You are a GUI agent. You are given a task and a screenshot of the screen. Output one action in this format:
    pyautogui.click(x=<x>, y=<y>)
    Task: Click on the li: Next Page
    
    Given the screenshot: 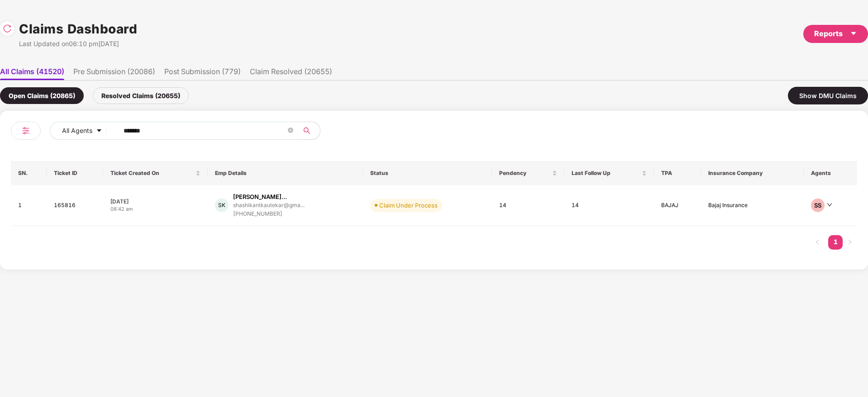 What is the action you would take?
    pyautogui.click(x=850, y=242)
    